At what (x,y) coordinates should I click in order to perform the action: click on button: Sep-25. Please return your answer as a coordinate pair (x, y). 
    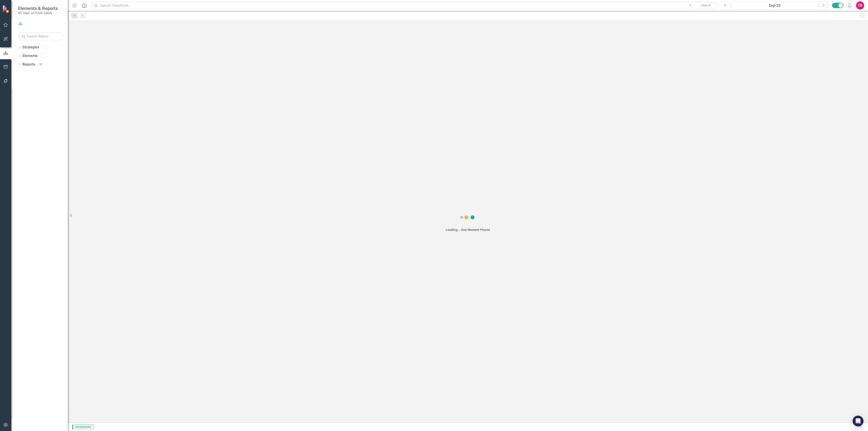
    Looking at the image, I should click on (775, 5).